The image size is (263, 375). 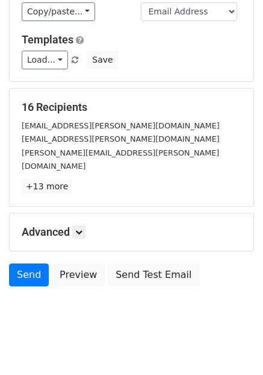 What do you see at coordinates (47, 186) in the screenshot?
I see `a: +13 more` at bounding box center [47, 186].